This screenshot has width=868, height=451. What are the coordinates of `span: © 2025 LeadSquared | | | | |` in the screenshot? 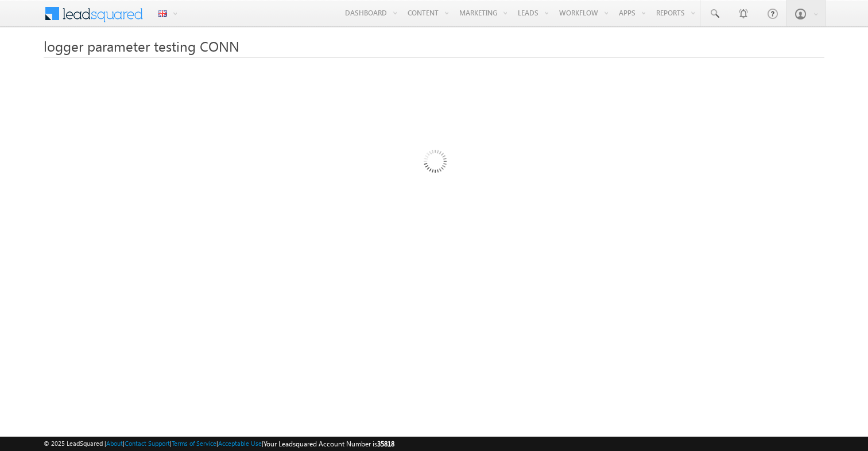 It's located at (219, 443).